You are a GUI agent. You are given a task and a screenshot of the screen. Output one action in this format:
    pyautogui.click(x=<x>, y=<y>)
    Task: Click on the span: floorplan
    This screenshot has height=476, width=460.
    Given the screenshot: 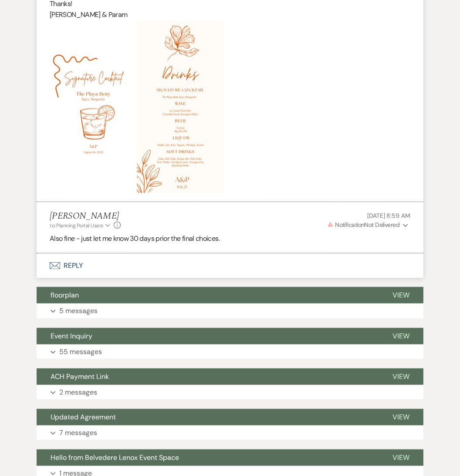 What is the action you would take?
    pyautogui.click(x=64, y=295)
    